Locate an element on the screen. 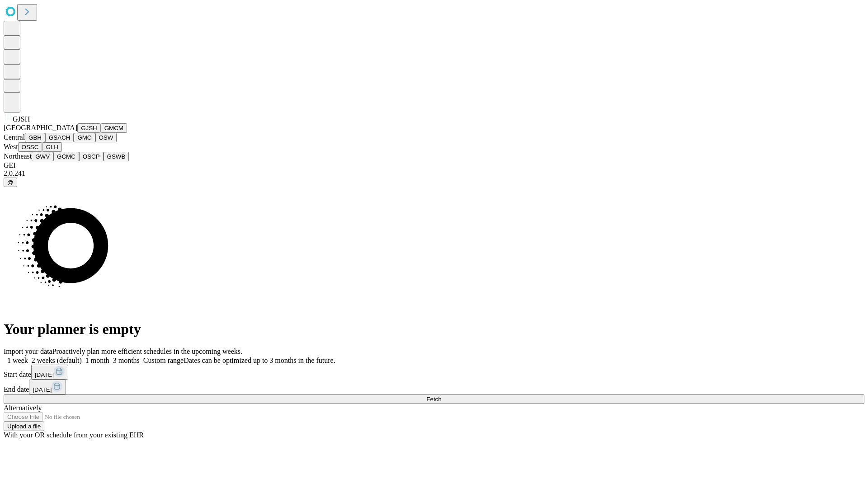  span: Import your data is located at coordinates (28, 351).